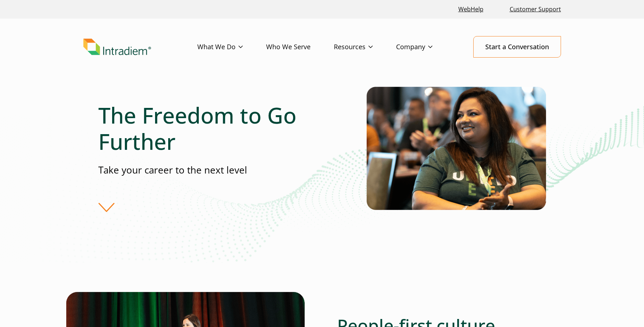  What do you see at coordinates (426, 47) in the screenshot?
I see `a: Company` at bounding box center [426, 47].